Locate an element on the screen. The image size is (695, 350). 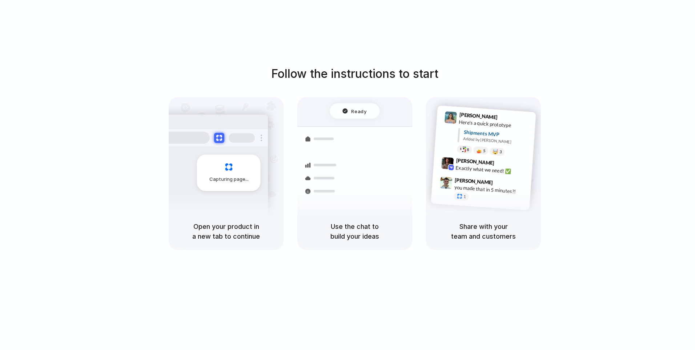
h5: Open your product in a new tab to continue is located at coordinates (226, 231).